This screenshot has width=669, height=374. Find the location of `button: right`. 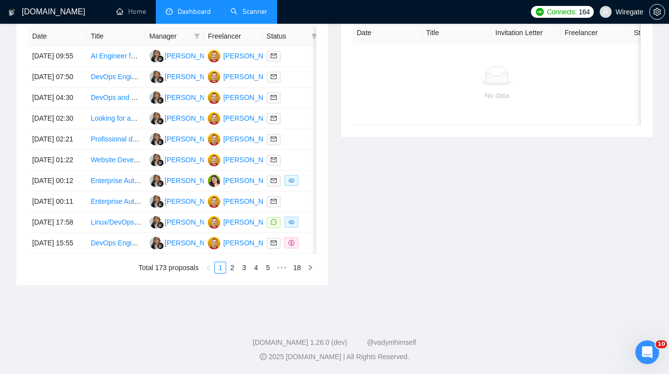

button: right is located at coordinates (310, 268).